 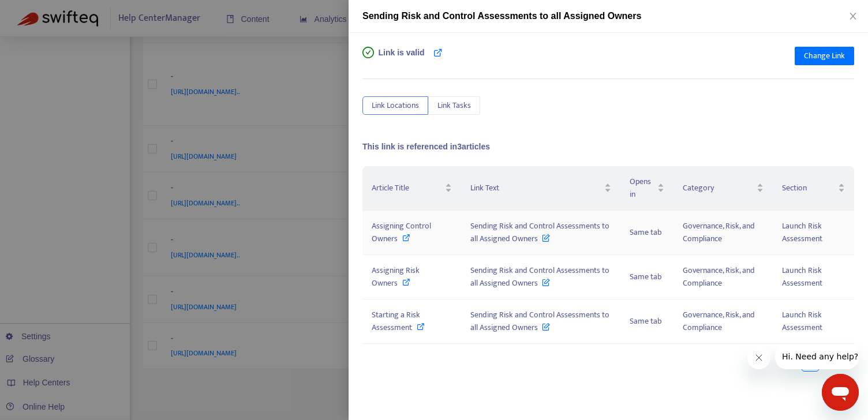 What do you see at coordinates (814, 188) in the screenshot?
I see `th: Section` at bounding box center [814, 188].